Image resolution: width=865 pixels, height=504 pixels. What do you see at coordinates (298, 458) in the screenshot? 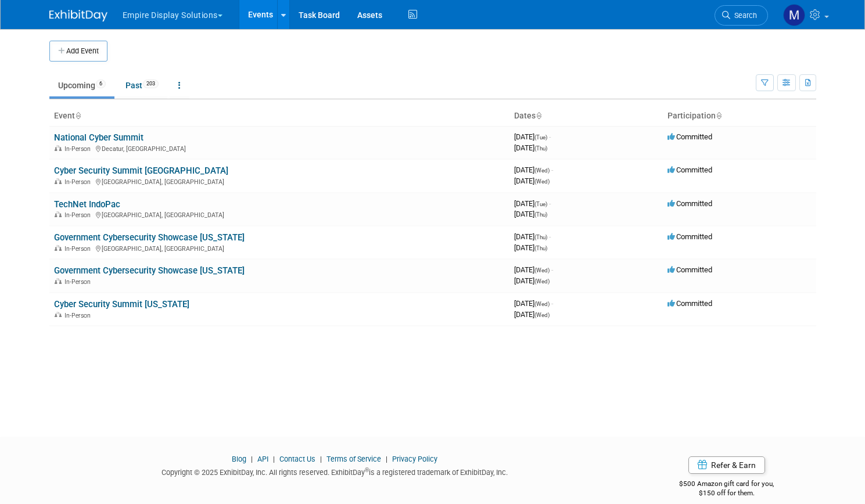
I see `a: Contact Us` at bounding box center [298, 458].